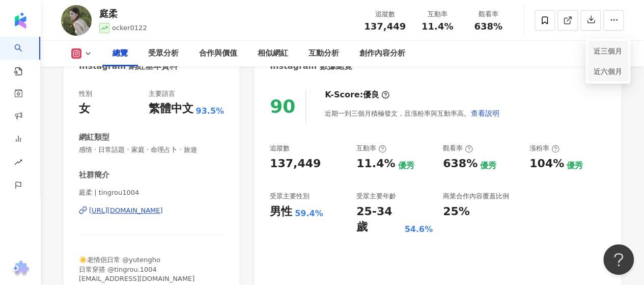 The height and width of the screenshot is (285, 644). What do you see at coordinates (486, 113) in the screenshot?
I see `button: 查看說明` at bounding box center [486, 113].